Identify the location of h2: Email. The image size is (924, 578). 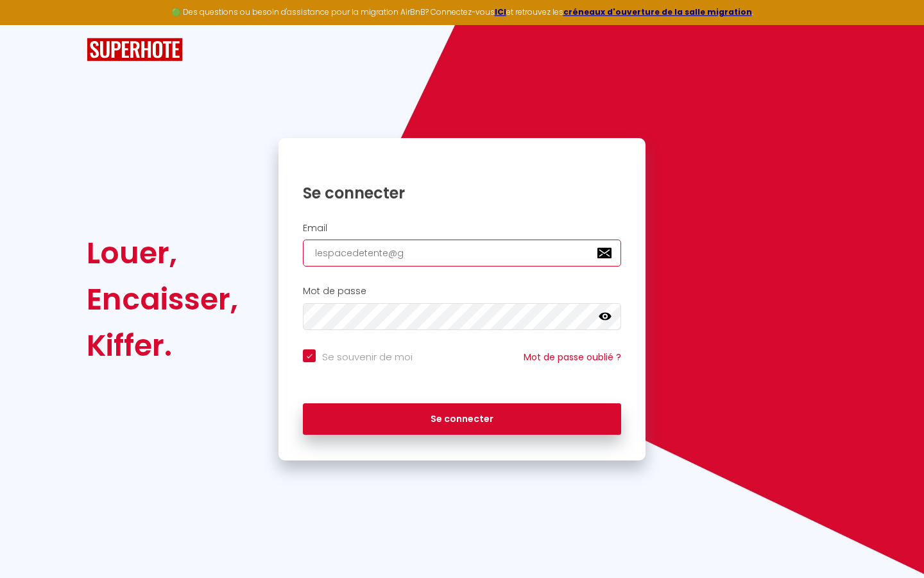
(462, 228).